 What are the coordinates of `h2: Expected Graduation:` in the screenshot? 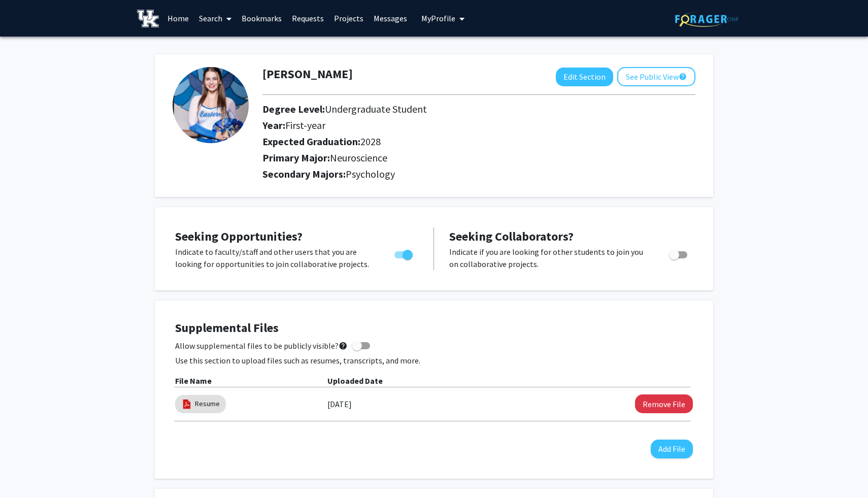 It's located at (450, 142).